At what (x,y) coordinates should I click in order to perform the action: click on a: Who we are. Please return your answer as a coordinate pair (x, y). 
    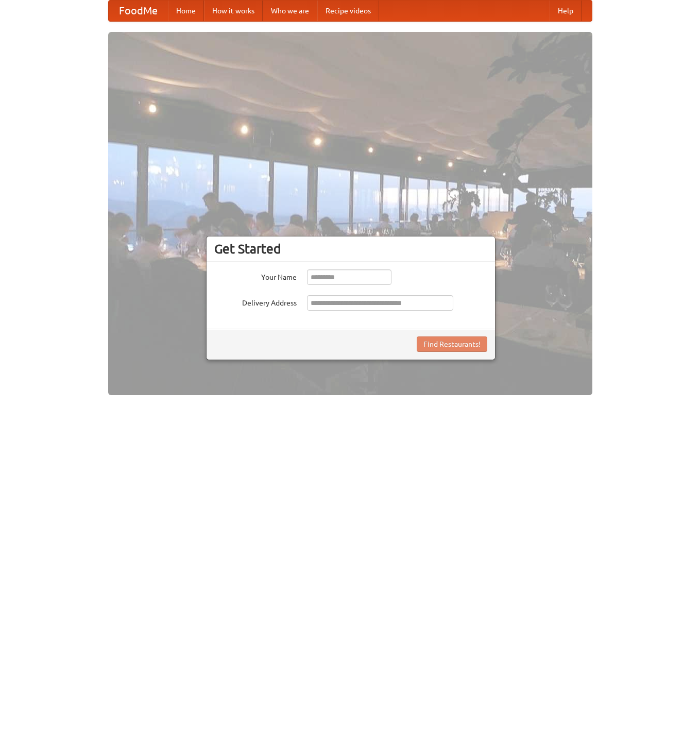
    Looking at the image, I should click on (290, 11).